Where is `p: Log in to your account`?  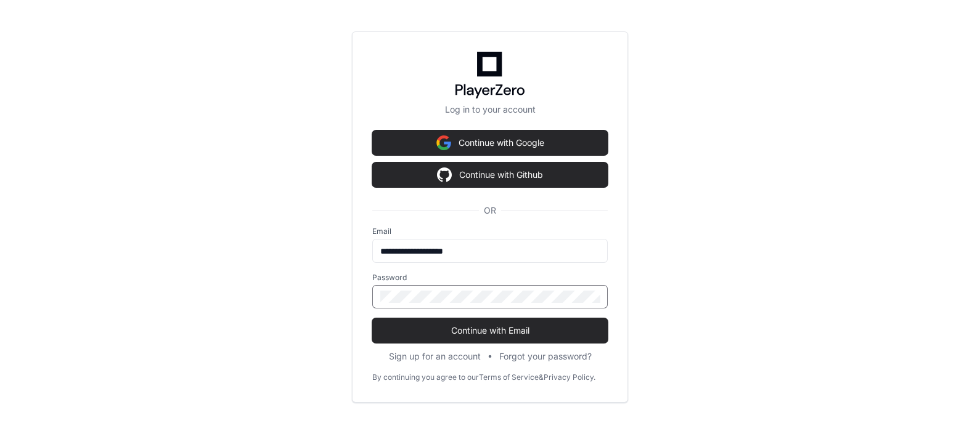 p: Log in to your account is located at coordinates (490, 110).